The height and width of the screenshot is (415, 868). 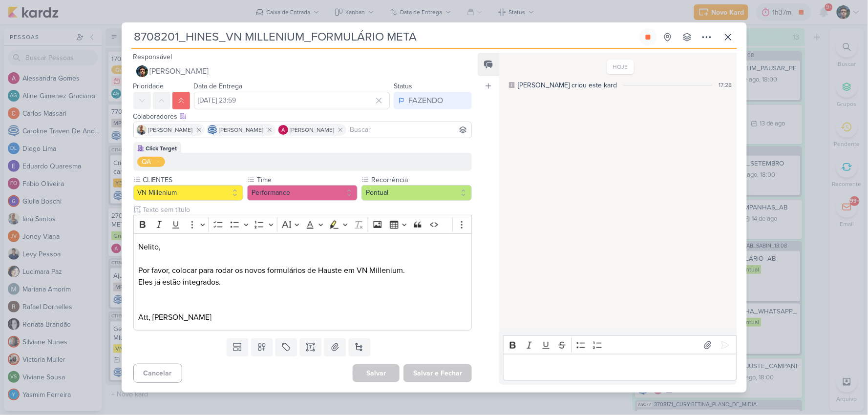 I want to click on img: Nelito Junior, so click(x=142, y=71).